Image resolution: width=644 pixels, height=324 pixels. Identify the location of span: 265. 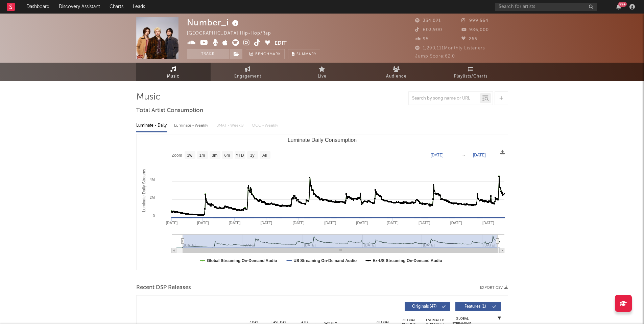
(469, 39).